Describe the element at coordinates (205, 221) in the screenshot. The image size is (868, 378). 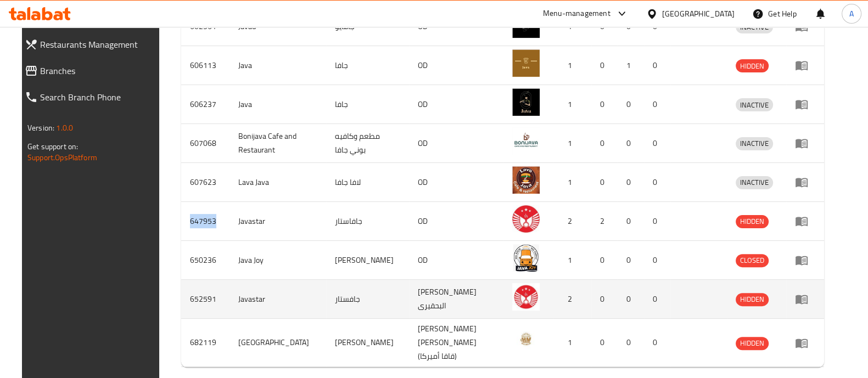
I see `td: 647953` at that location.